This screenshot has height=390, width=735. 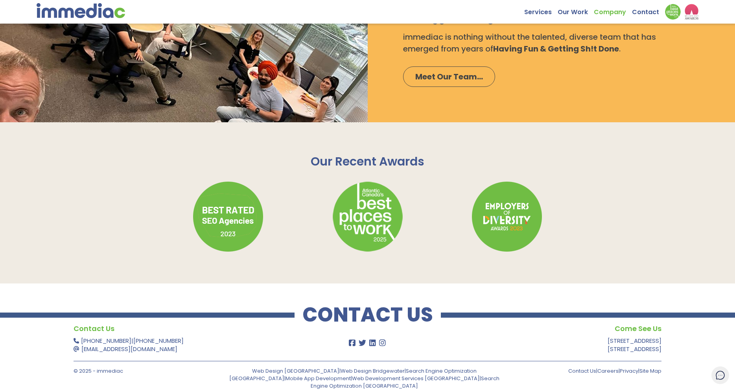 What do you see at coordinates (582, 371) in the screenshot?
I see `a: Contact Us` at bounding box center [582, 371].